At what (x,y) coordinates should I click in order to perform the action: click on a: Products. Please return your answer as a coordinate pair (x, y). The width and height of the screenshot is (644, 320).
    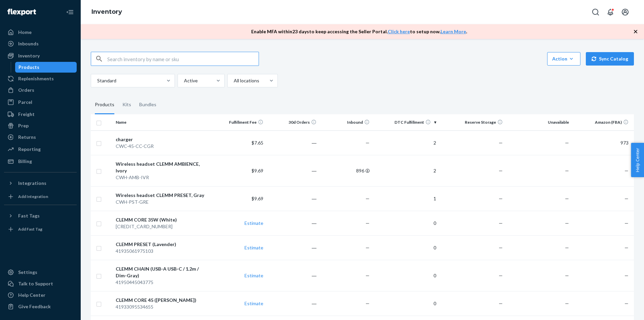
    Looking at the image, I should click on (46, 67).